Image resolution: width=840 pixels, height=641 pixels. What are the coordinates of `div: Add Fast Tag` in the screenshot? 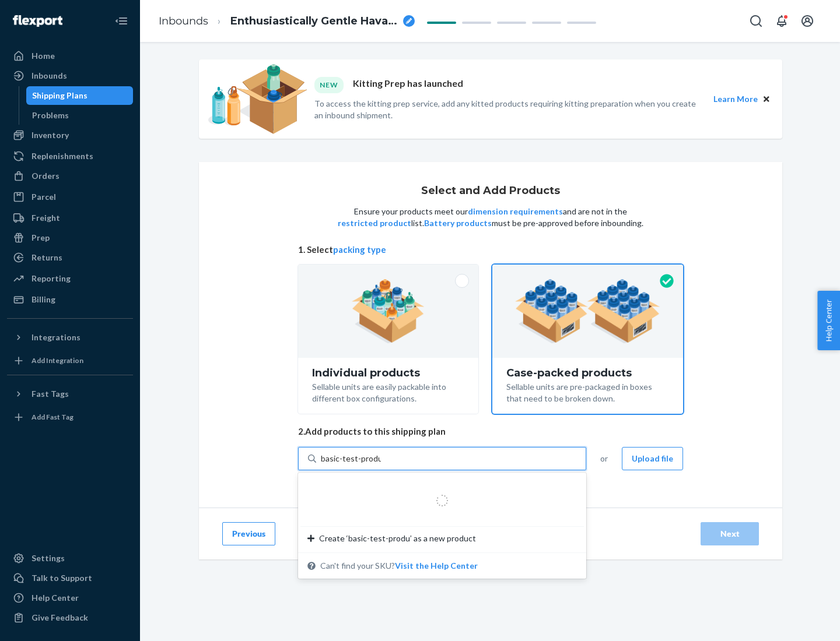 It's located at (53, 417).